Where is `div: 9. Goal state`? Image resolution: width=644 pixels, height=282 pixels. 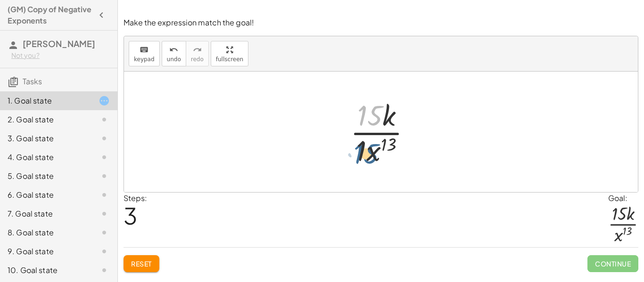 div: 9. Goal state is located at coordinates (45, 251).